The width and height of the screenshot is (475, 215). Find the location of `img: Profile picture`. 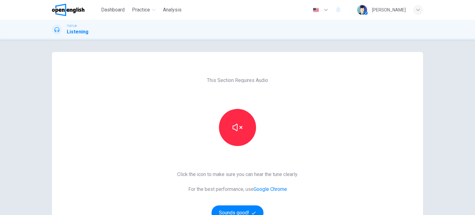

img: Profile picture is located at coordinates (362, 10).